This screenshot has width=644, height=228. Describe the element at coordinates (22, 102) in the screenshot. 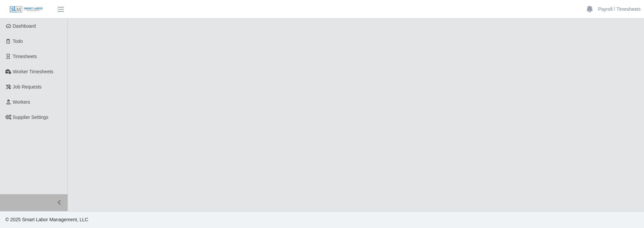

I see `span: Workers` at that location.